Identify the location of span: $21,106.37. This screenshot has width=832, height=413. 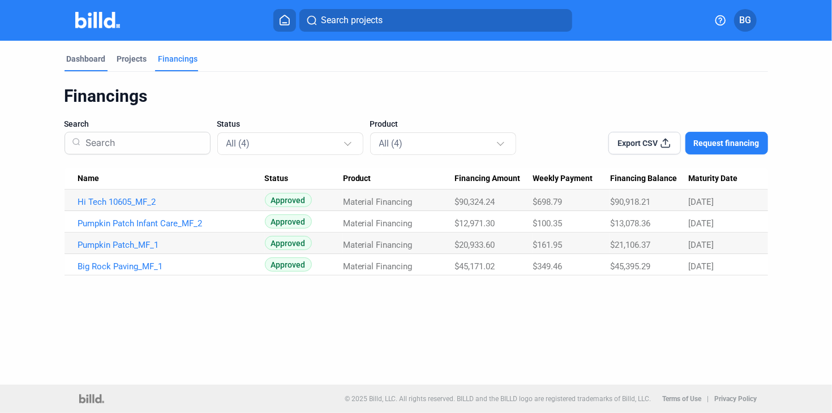
(630, 245).